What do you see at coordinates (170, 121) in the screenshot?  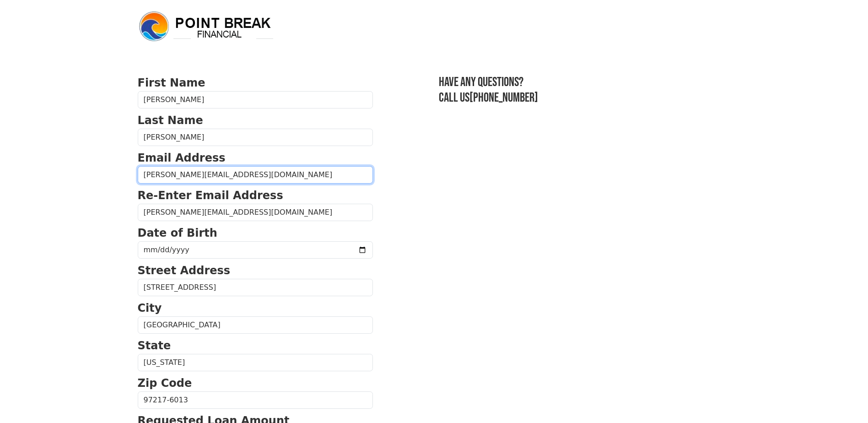 I see `strong: Last Name` at bounding box center [170, 121].